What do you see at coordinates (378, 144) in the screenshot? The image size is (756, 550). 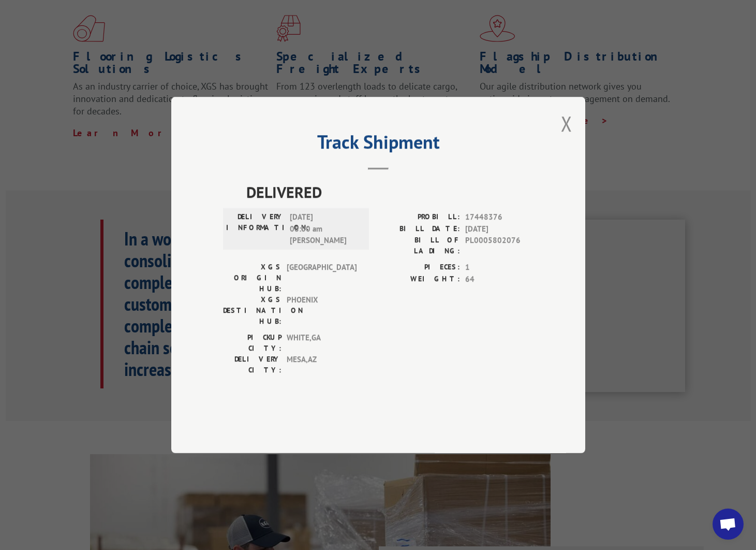 I see `h2: Track Shipment` at bounding box center [378, 144].